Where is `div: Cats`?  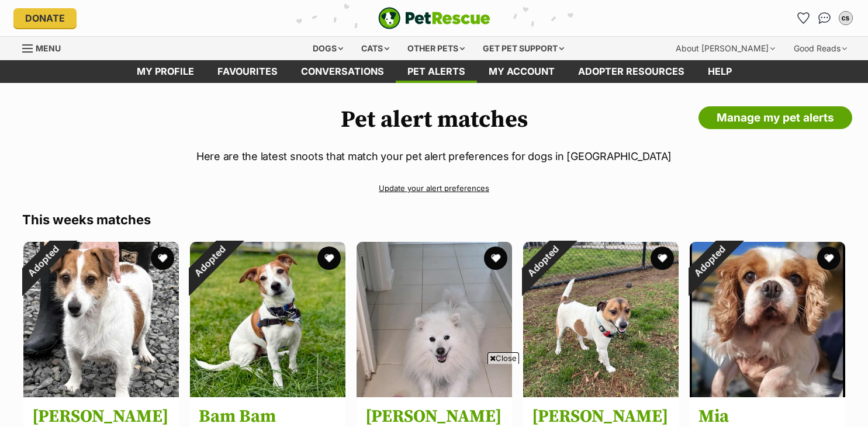
div: Cats is located at coordinates (375, 49).